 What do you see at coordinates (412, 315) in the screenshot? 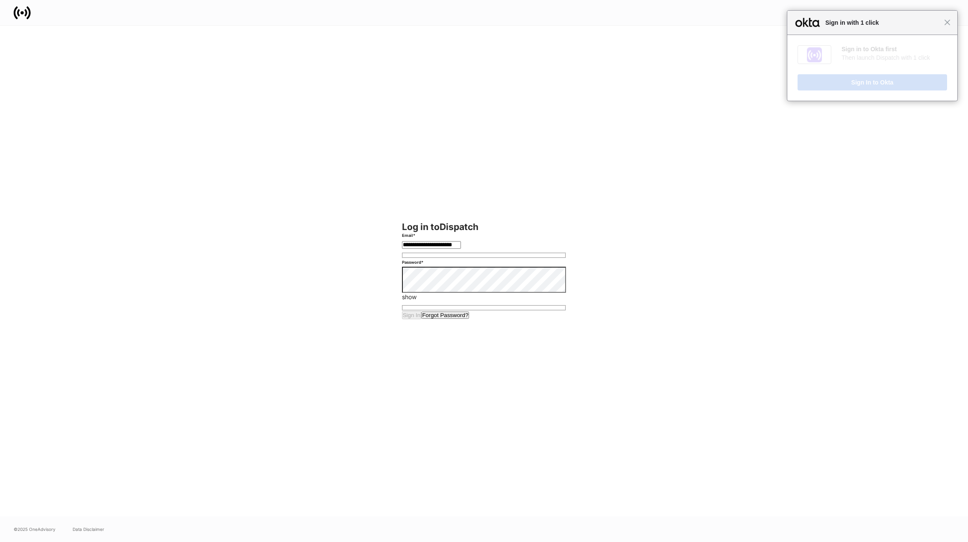
I see `button: Sign In` at bounding box center [412, 315].